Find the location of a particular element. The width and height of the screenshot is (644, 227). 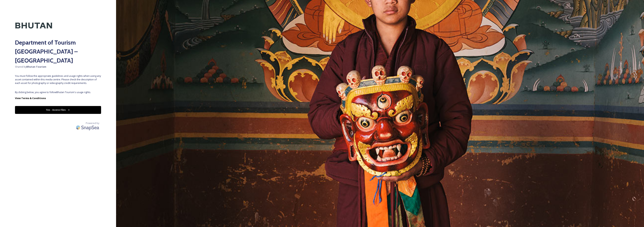

img: SnapSea Logo is located at coordinates (88, 127).